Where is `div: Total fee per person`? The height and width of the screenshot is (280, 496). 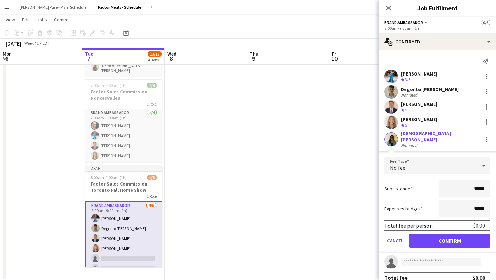 div: Total fee per person is located at coordinates (408, 225).